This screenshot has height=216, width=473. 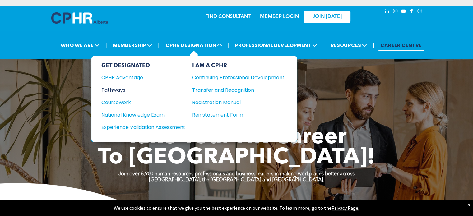 What do you see at coordinates (143, 127) in the screenshot?
I see `a: Experience Validation Assessment` at bounding box center [143, 127].